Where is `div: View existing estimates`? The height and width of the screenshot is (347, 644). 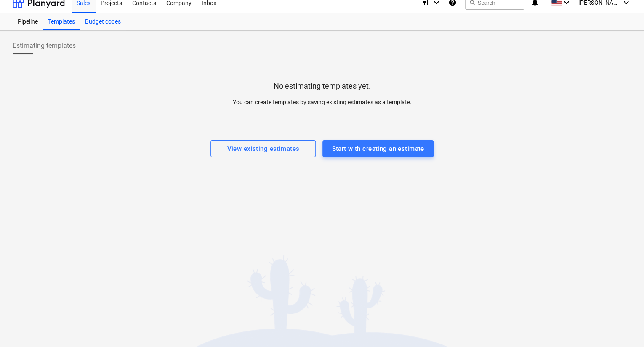 div: View existing estimates is located at coordinates (263, 149).